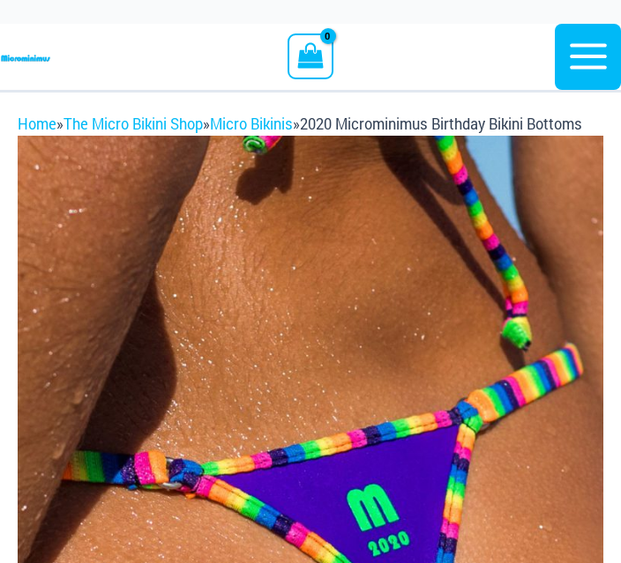 This screenshot has height=563, width=621. What do you see at coordinates (133, 123) in the screenshot?
I see `a: The Micro Bikini Shop` at bounding box center [133, 123].